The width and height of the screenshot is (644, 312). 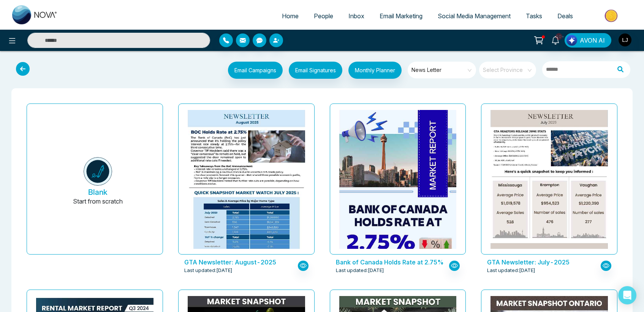 I want to click on a: Social Media Management, so click(x=474, y=16).